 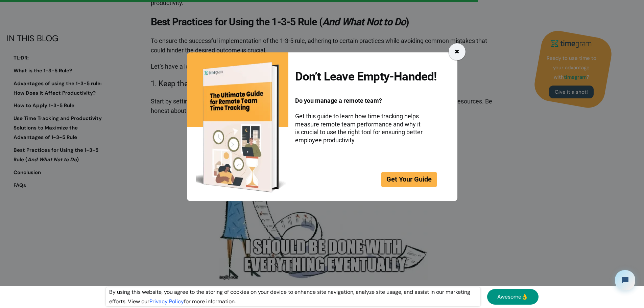 What do you see at coordinates (513, 297) in the screenshot?
I see `a: Awesome👌` at bounding box center [513, 297].